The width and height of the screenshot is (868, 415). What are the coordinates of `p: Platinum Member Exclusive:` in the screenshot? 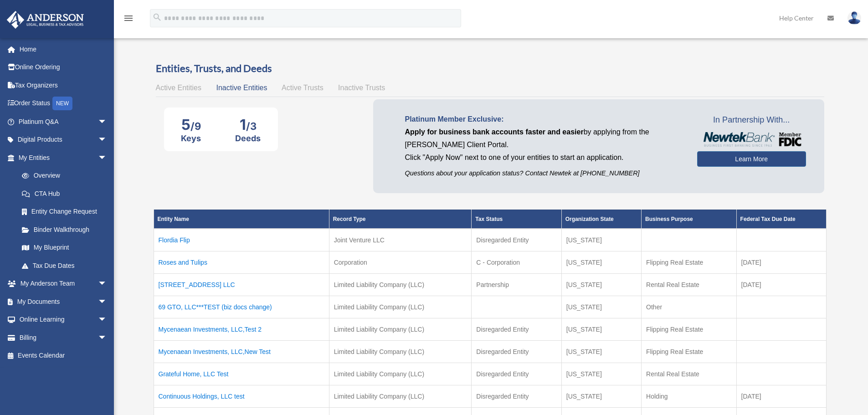 It's located at (544, 119).